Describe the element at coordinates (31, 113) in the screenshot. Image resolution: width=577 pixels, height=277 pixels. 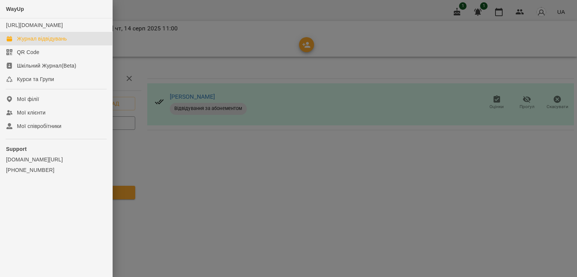
I see `div: Мої клієнти` at that location.